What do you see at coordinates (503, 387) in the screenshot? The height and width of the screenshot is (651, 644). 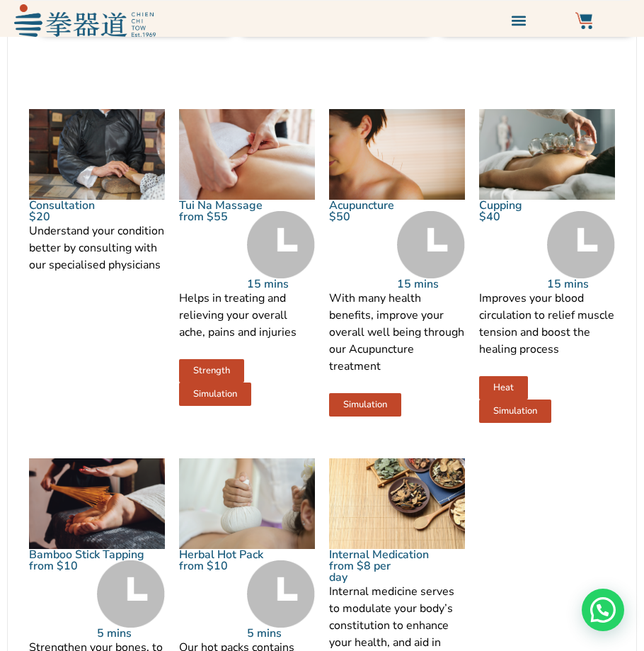 I see `a: Heat` at bounding box center [503, 387].